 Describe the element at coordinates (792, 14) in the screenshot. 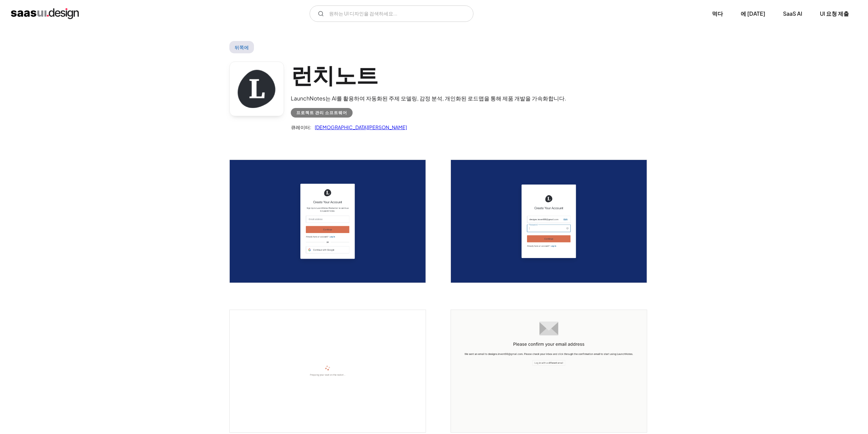

I see `a: SaaS AI` at that location.